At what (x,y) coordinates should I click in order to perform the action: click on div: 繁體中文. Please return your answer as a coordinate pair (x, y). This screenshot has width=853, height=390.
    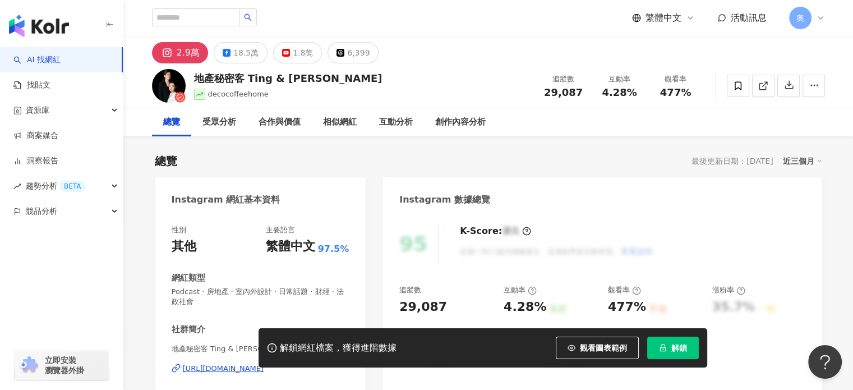
    Looking at the image, I should click on (291, 246).